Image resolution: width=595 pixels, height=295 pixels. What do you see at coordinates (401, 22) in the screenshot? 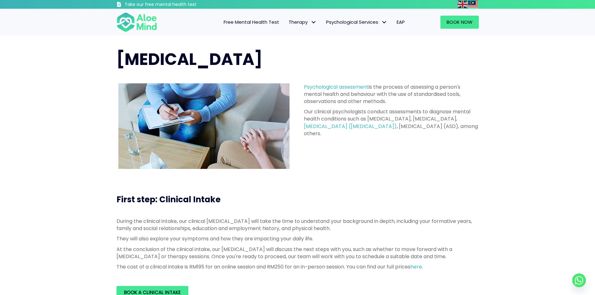
I see `span: EAP` at bounding box center [401, 22].